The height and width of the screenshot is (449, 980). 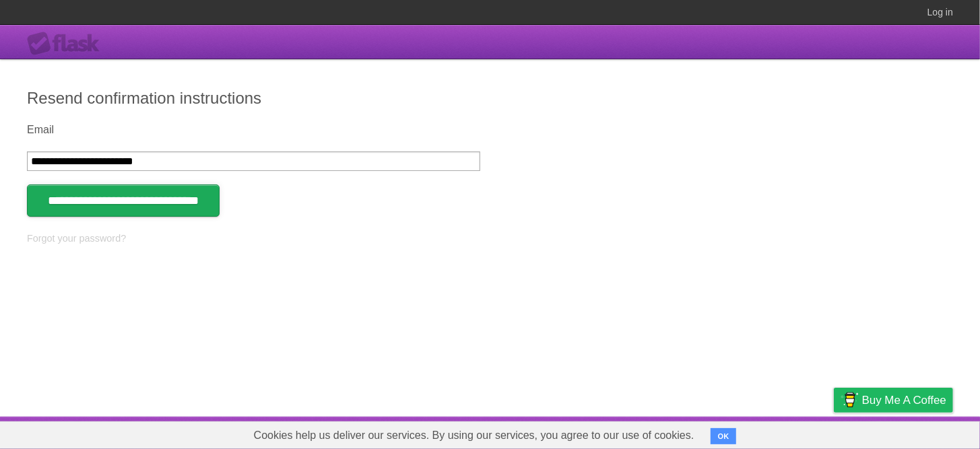 What do you see at coordinates (726, 434) in the screenshot?
I see `a: Developers` at bounding box center [726, 434].